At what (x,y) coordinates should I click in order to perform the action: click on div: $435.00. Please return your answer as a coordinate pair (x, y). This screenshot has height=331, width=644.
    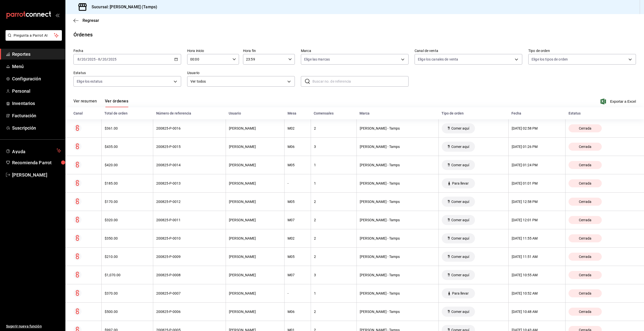
    Looking at the image, I should click on (127, 147).